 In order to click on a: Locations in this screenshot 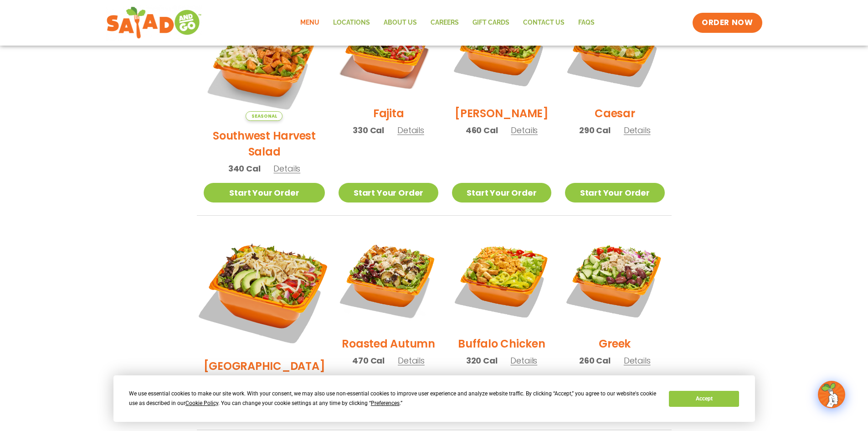, I will do `click(351, 23)`.